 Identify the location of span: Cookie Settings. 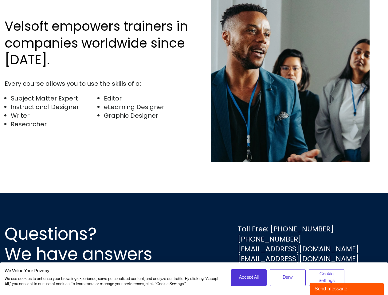
(327, 277).